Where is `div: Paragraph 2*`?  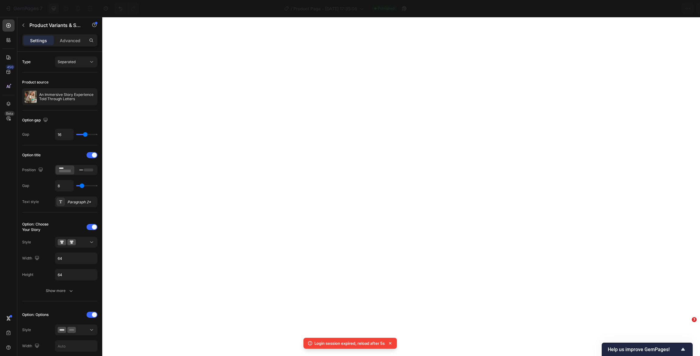
div: Paragraph 2* is located at coordinates (82, 202).